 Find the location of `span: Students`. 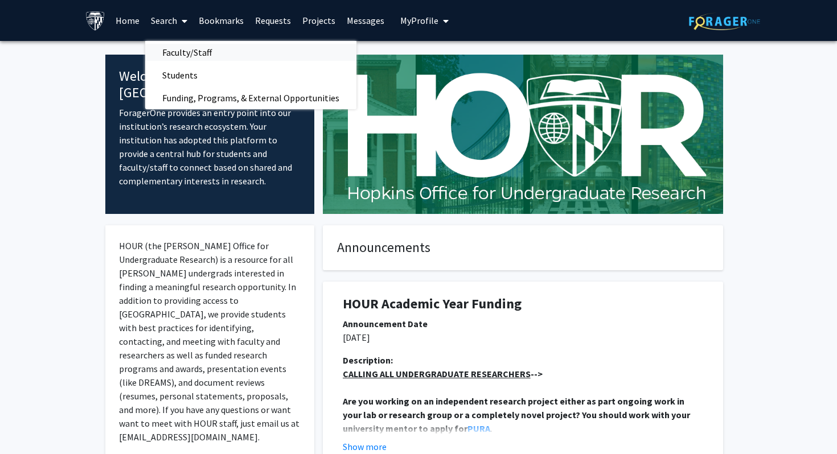

span: Students is located at coordinates (180, 75).